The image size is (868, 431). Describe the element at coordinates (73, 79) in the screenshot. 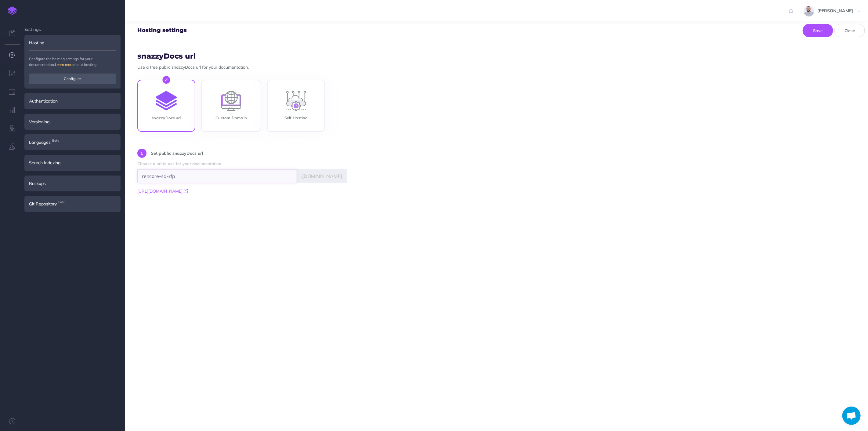

I see `button: Configure` at that location.